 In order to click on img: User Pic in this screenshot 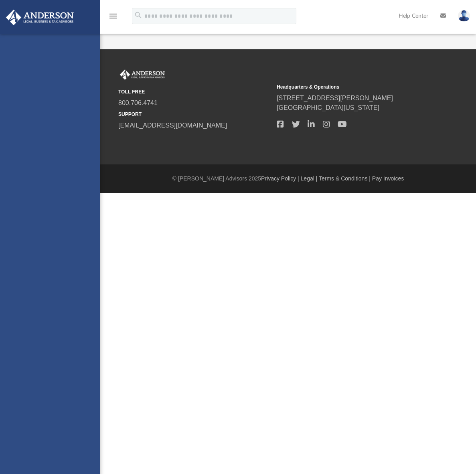, I will do `click(464, 16)`.